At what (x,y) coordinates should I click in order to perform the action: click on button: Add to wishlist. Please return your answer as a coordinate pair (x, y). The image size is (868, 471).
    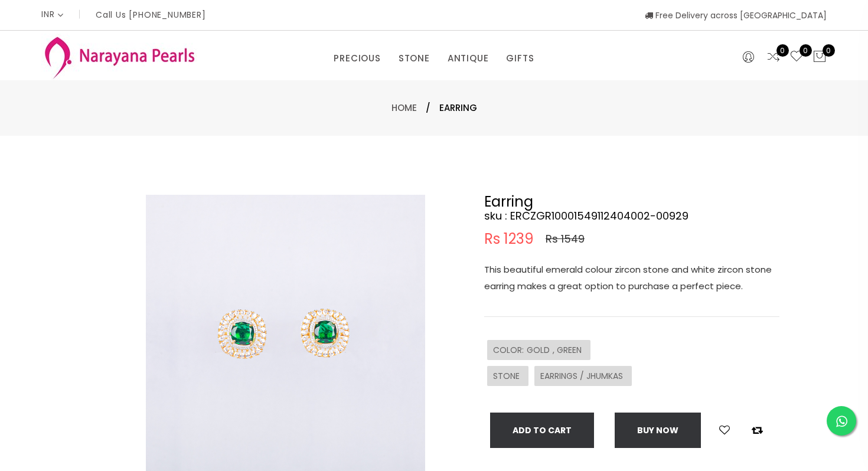
    Looking at the image, I should click on (724, 430).